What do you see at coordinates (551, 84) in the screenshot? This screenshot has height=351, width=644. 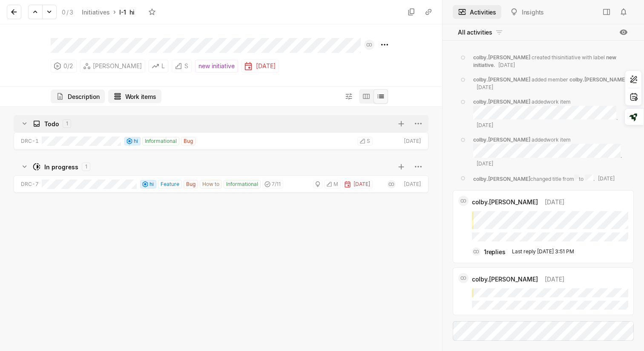 I see `div: added member .` at bounding box center [551, 84].